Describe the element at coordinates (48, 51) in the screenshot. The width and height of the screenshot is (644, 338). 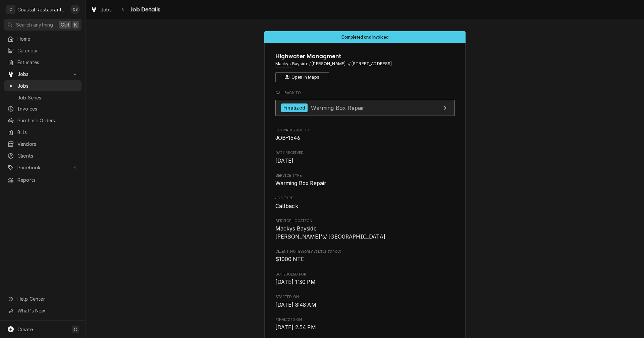
I see `span: Calendar` at that location.